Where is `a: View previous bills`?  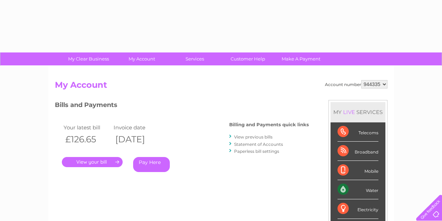 a: View previous bills is located at coordinates (253, 137).